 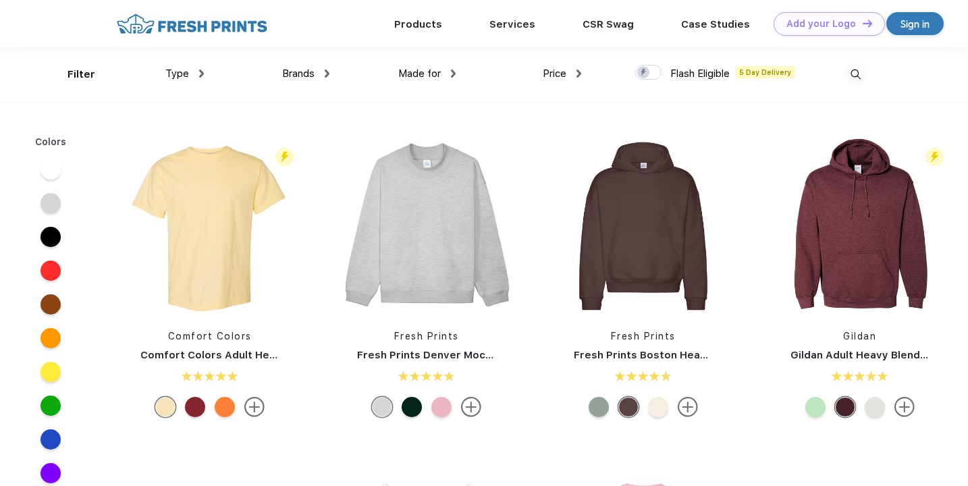 What do you see at coordinates (855, 74) in the screenshot?
I see `img: desktop_search.svg` at bounding box center [855, 74].